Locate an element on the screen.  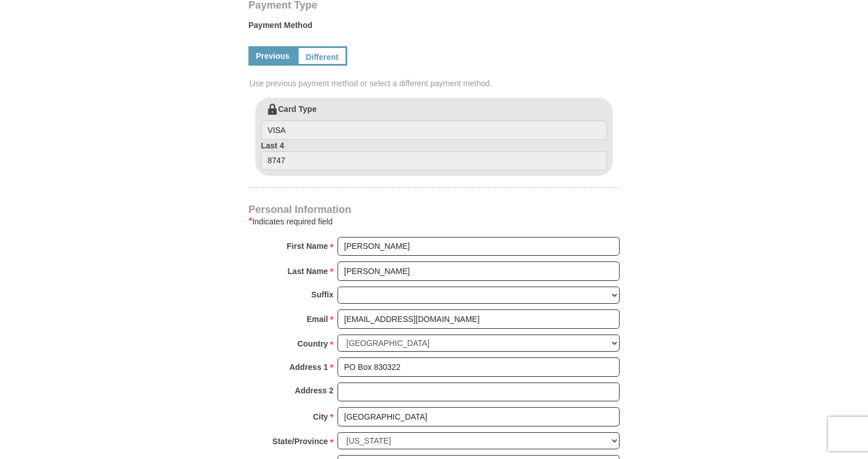
strong: Country is located at coordinates (313, 344).